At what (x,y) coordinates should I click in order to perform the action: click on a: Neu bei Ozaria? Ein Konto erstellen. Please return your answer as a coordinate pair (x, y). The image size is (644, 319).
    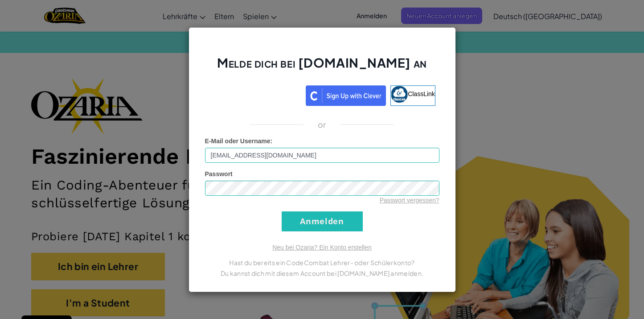
    Looking at the image, I should click on (321, 247).